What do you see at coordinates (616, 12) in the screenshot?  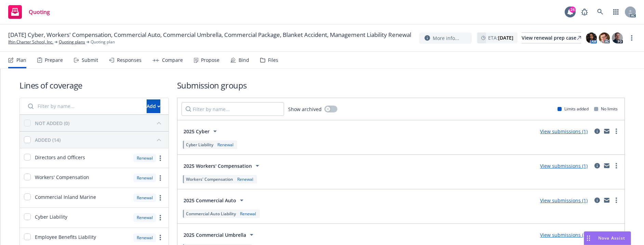 I see `a: Switch app` at bounding box center [616, 12].